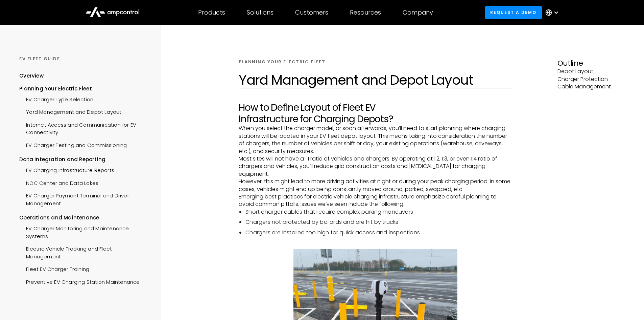  I want to click on li: Chargers are installed too high for quick access and inspections, so click(379, 232).